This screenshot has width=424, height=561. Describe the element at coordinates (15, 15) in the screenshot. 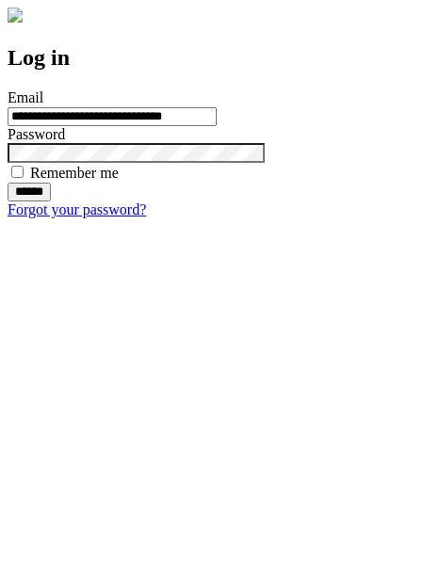

I see `img: logo-4e3dc11c47720685a147b03b5a06dd966a58ff35d612b21f08c02c0306f2b779.png` at that location.